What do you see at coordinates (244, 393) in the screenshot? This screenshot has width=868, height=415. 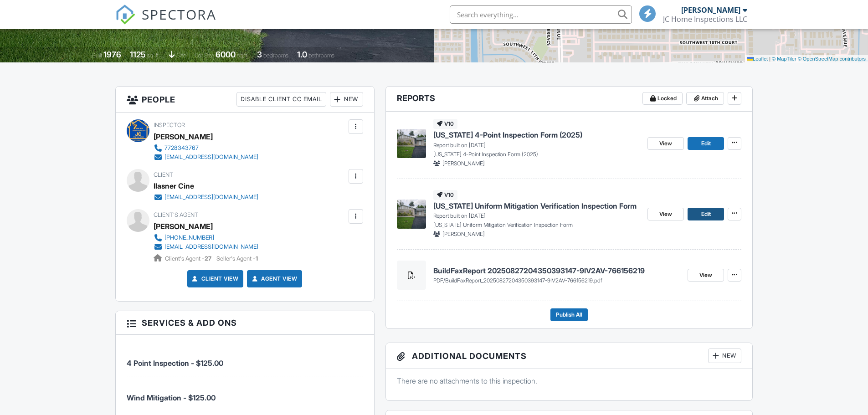 I see `li: Service: Wind Mitigation` at bounding box center [244, 393].